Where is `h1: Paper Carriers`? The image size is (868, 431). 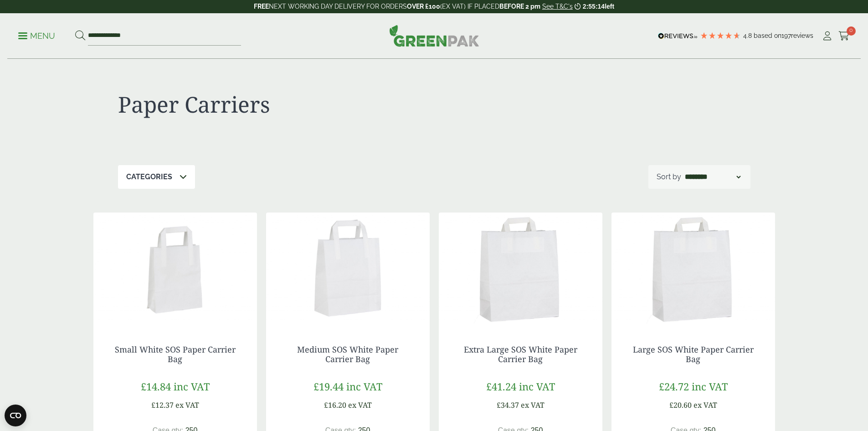
h1: Paper Carriers is located at coordinates (276, 104).